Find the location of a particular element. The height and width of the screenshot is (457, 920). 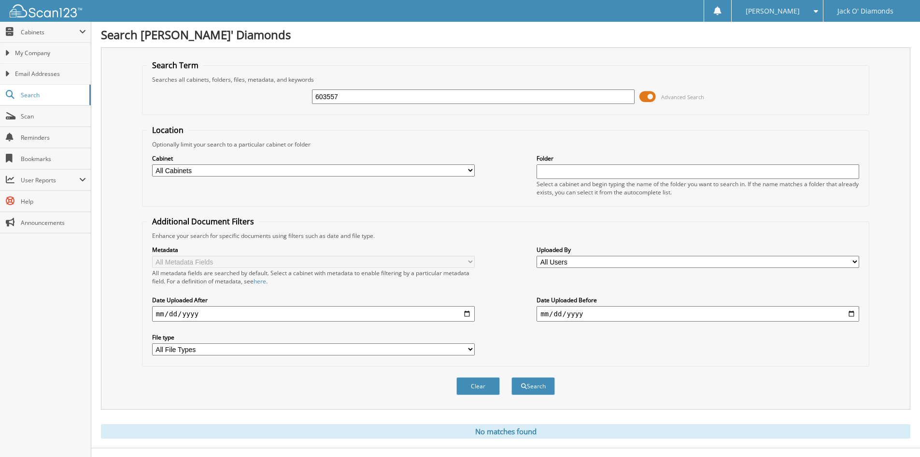

span: Help is located at coordinates (53, 201).